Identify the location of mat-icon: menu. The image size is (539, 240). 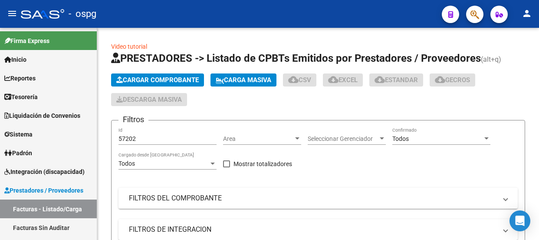
(12, 13).